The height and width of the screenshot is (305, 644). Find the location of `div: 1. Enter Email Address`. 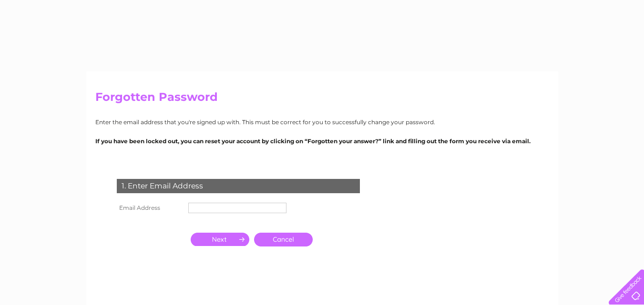

div: 1. Enter Email Address is located at coordinates (238, 186).